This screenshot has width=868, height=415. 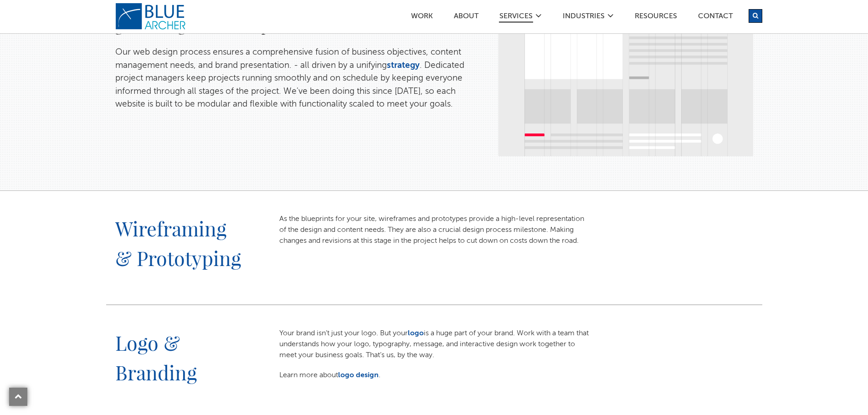 What do you see at coordinates (434, 230) in the screenshot?
I see `p: As the blueprints for your site, wireframes and prototypes provide a high-level representation of...` at bounding box center [434, 230].